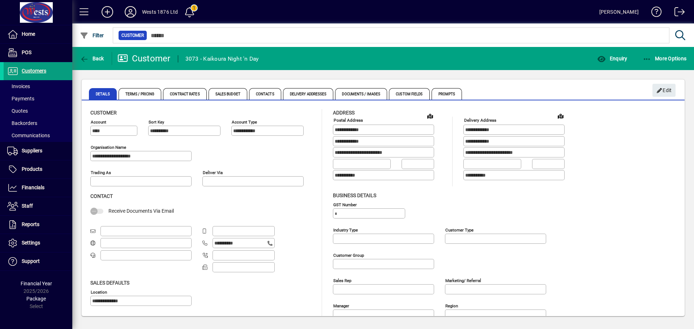  What do you see at coordinates (38, 53) in the screenshot?
I see `a: POS` at bounding box center [38, 53].